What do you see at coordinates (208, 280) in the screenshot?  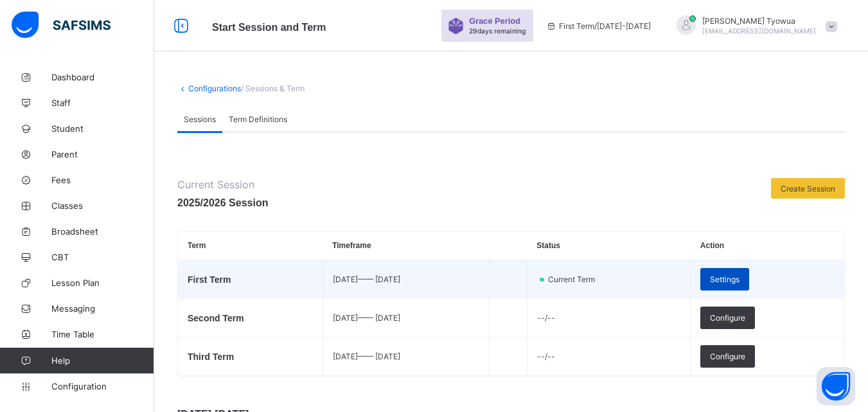 I see `span: First Term` at bounding box center [208, 280].